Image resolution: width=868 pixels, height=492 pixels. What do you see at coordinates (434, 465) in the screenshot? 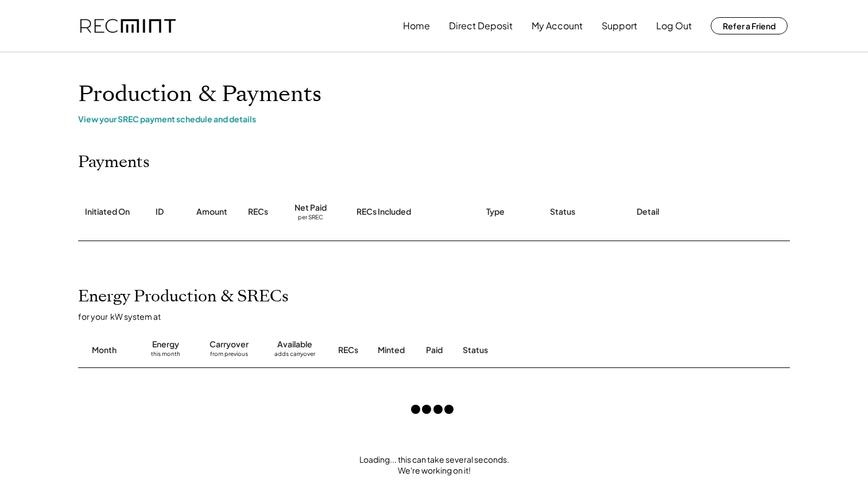
I see `div: Loading... this can take several seconds. We're working on it!` at bounding box center [434, 465].